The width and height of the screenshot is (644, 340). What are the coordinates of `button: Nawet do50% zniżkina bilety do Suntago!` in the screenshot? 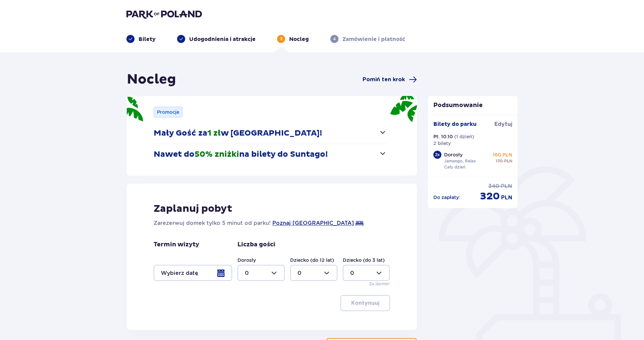 It's located at (270, 154).